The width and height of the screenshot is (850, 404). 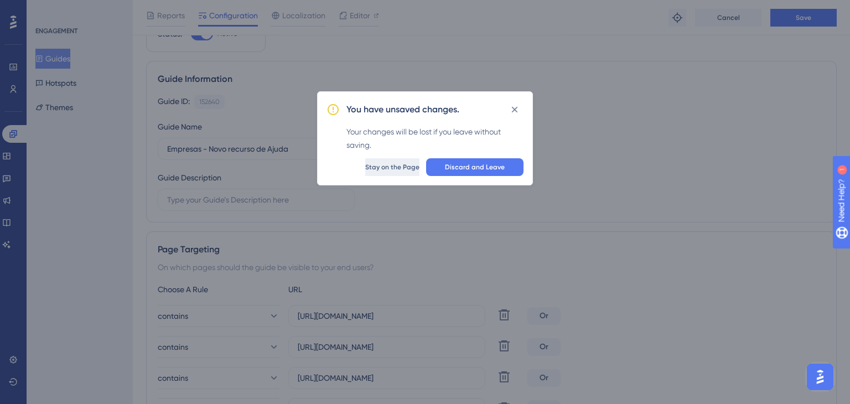 What do you see at coordinates (48, 9) in the screenshot?
I see `span: Need Help?` at bounding box center [48, 9].